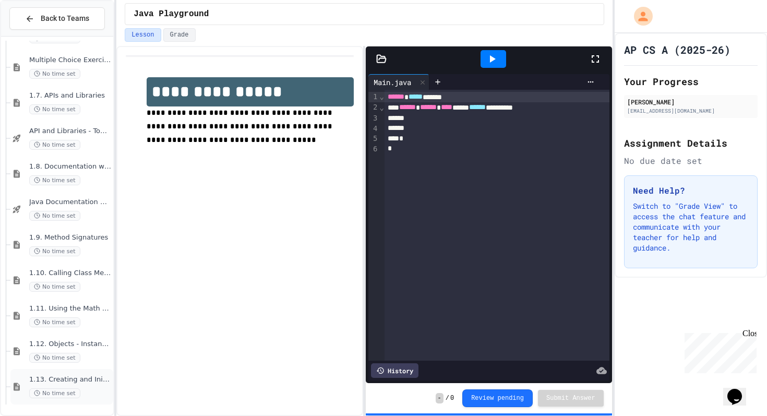 The width and height of the screenshot is (767, 416). Describe the element at coordinates (65, 18) in the screenshot. I see `span: Back to Teams` at that location.